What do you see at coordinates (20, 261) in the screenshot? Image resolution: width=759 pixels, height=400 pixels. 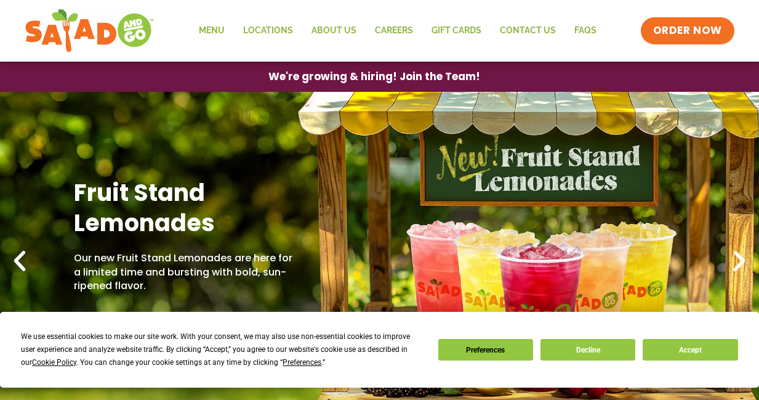 I see `div: Previous slide` at bounding box center [20, 261].